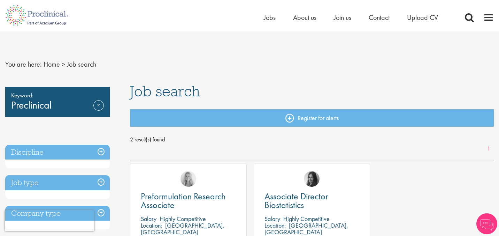  I want to click on a: breadcrumb link, so click(52, 64).